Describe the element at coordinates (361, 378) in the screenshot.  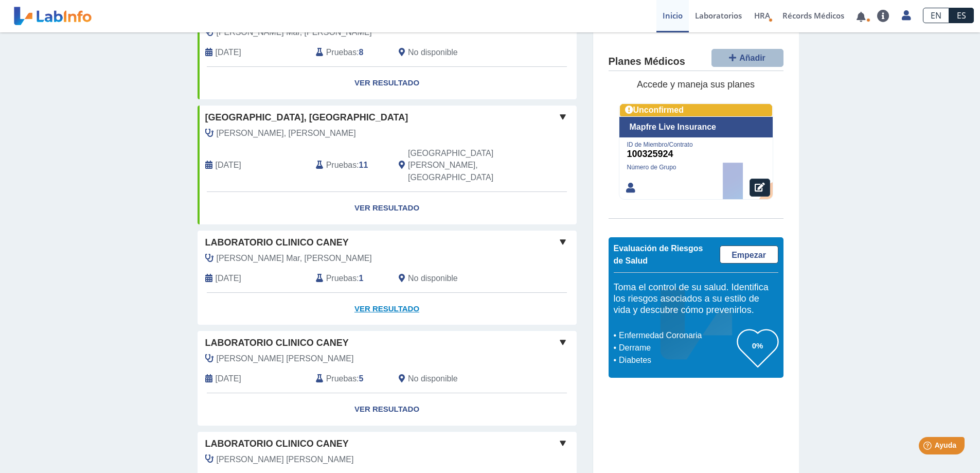
I see `b: 5` at that location.